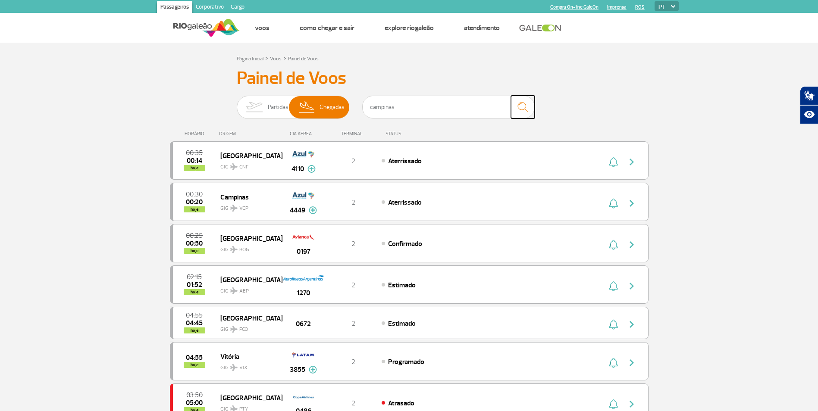 The image size is (818, 411). What do you see at coordinates (574, 7) in the screenshot?
I see `a: Compra On-line GaleOn` at bounding box center [574, 7].